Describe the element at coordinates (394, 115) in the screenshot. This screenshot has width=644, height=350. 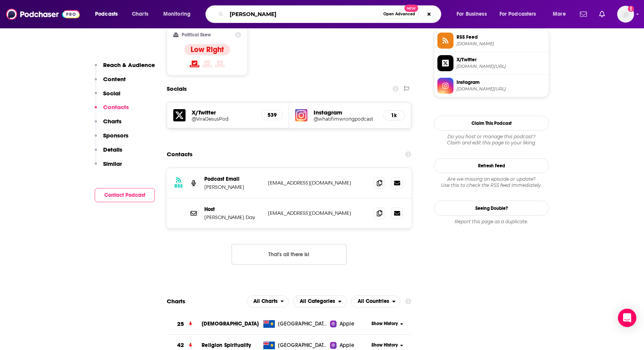
I see `h5: 1k` at that location.